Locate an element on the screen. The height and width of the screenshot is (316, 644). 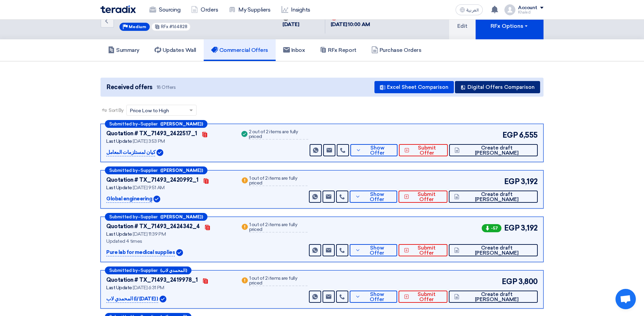
div: Quotation # TX_71493_2420992_1 is located at coordinates (152, 180).